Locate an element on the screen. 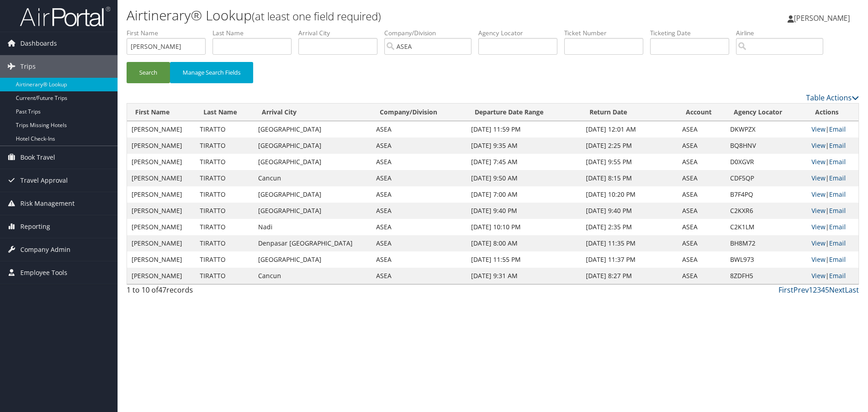 The width and height of the screenshot is (868, 412). td: BH8M72 is located at coordinates (766, 243).